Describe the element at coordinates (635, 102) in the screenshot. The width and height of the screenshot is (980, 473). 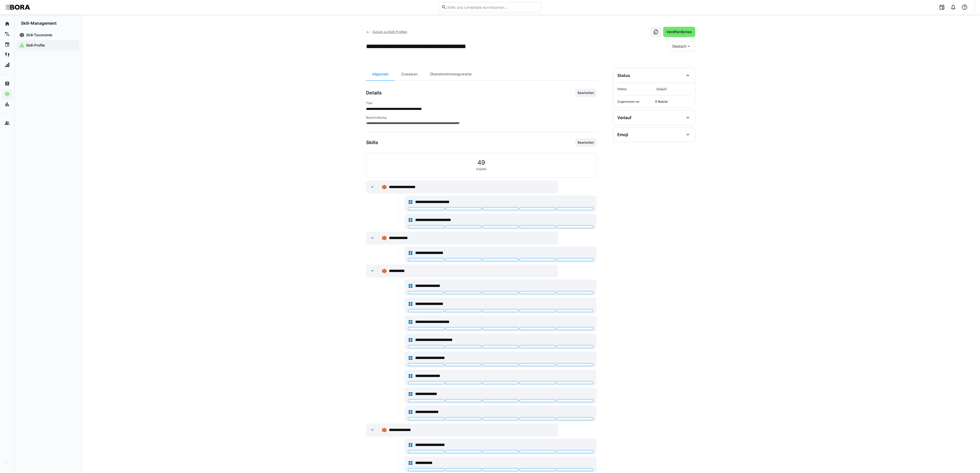
I see `span: Zugewiesen an` at that location.